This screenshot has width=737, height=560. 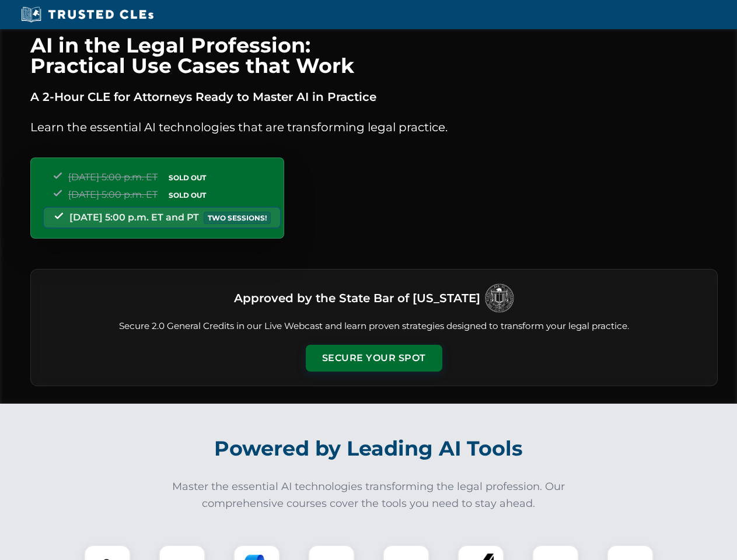 I want to click on p: Secure 2.0 General Credits in our Live Webcast and learn proven strategies designed to transform ..., so click(x=374, y=326).